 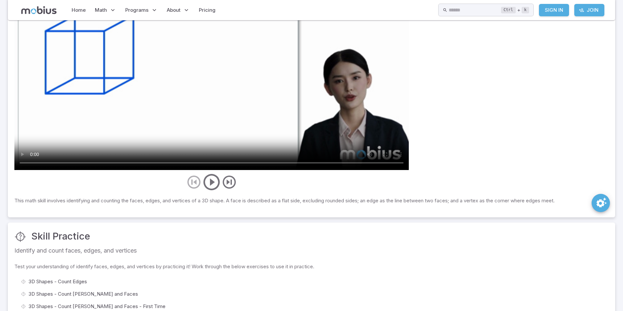 I want to click on p: Identify and count faces, edges, and vertices, so click(x=311, y=251).